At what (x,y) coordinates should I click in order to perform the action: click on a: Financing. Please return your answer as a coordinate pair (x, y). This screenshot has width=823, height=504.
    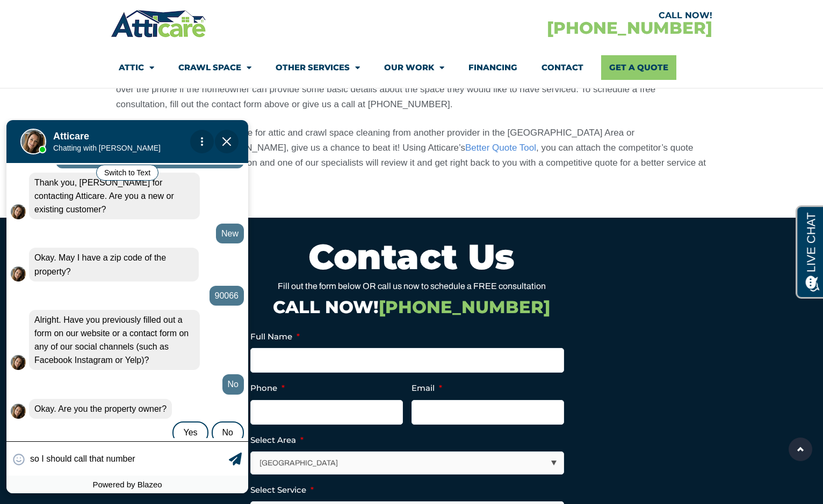
    Looking at the image, I should click on (493, 68).